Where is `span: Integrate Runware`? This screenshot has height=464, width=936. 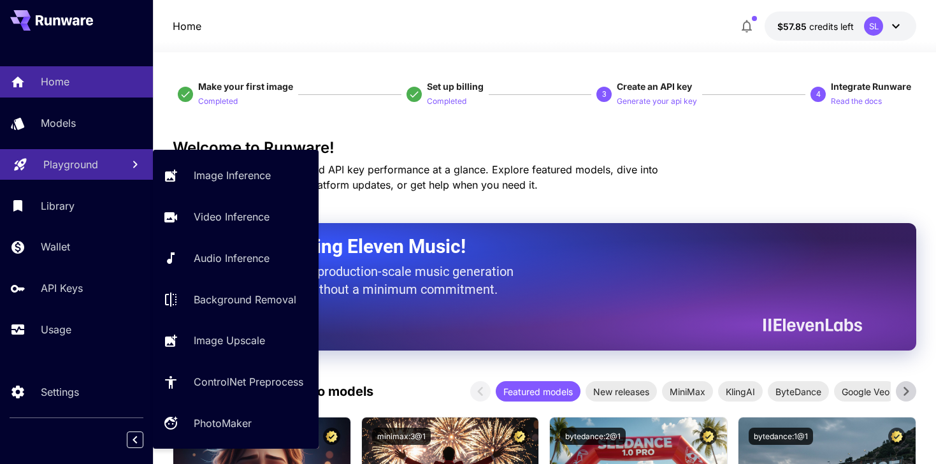
span: Integrate Runware is located at coordinates (871, 86).